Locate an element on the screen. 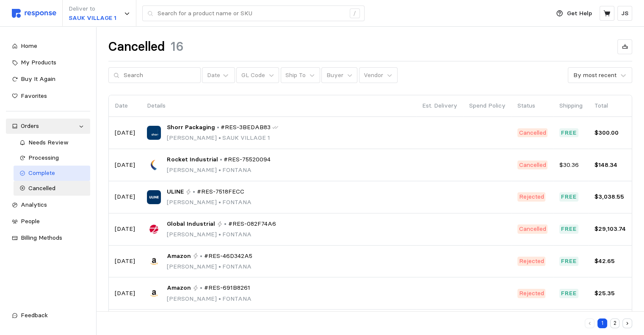 This screenshot has width=644, height=335. p: Shipping is located at coordinates (571, 106).